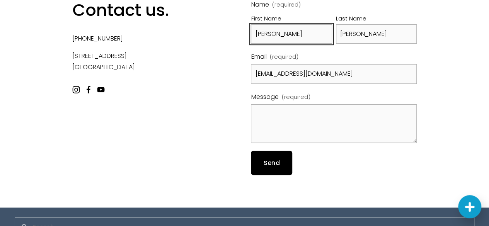 The height and width of the screenshot is (226, 489). What do you see at coordinates (376, 19) in the screenshot?
I see `div: Last Name` at bounding box center [376, 19].